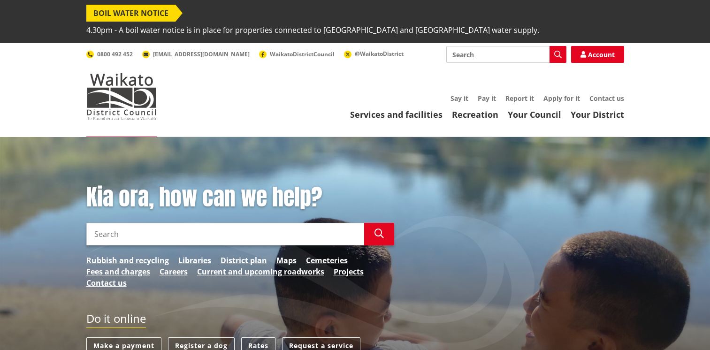 This screenshot has width=710, height=350. What do you see at coordinates (174, 272) in the screenshot?
I see `a: Careers` at bounding box center [174, 272].